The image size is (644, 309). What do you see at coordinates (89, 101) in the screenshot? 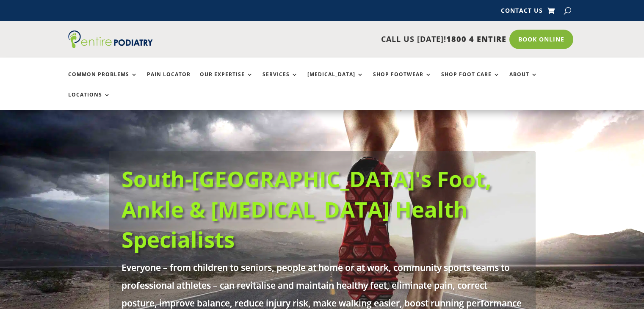
I see `a: Locations` at bounding box center [89, 101].